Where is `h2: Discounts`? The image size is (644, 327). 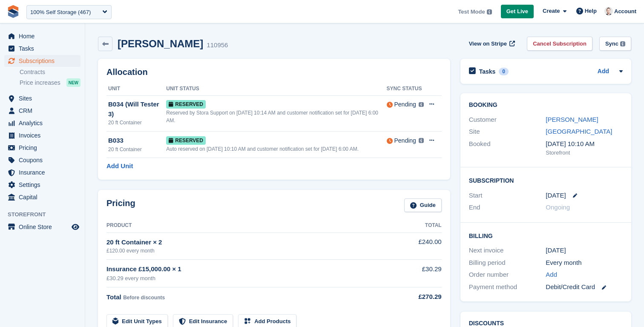
h2: Discounts is located at coordinates (546, 324).